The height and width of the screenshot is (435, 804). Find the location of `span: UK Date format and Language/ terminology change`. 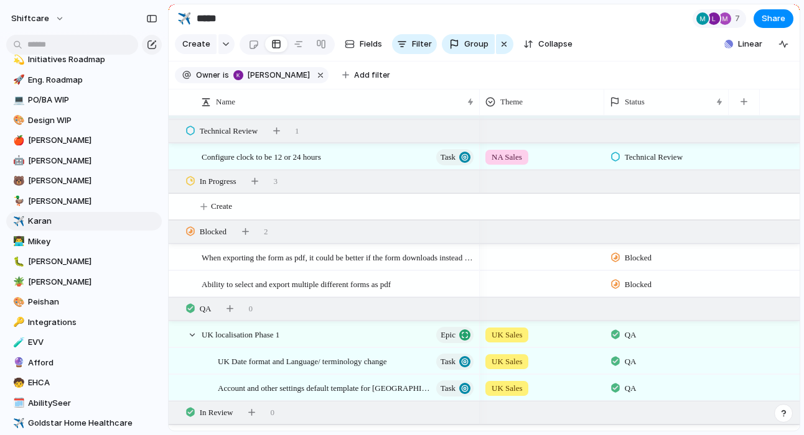

span: UK Date format and Language/ terminology change is located at coordinates (302, 361).